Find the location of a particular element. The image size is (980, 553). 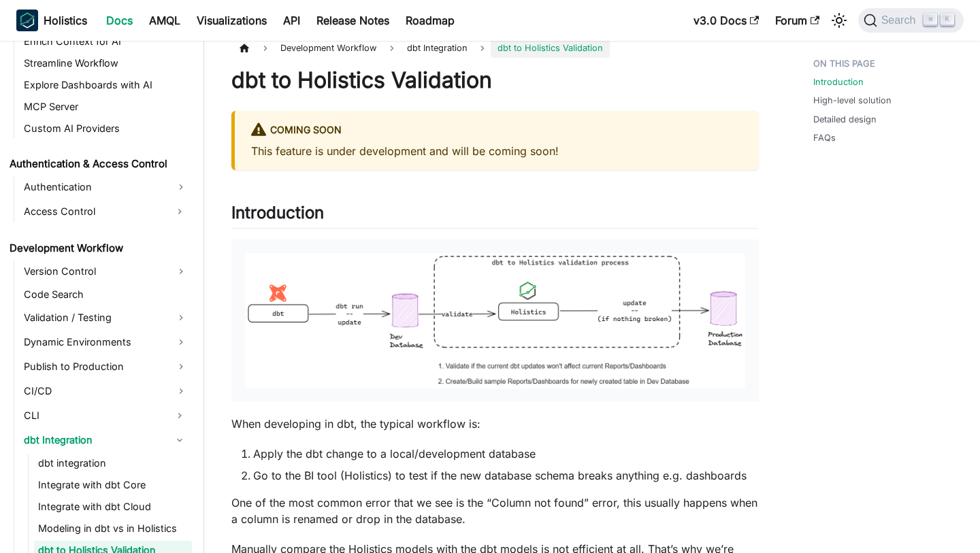

p: When developing in dbt, the typical workflow is: is located at coordinates (494, 424).